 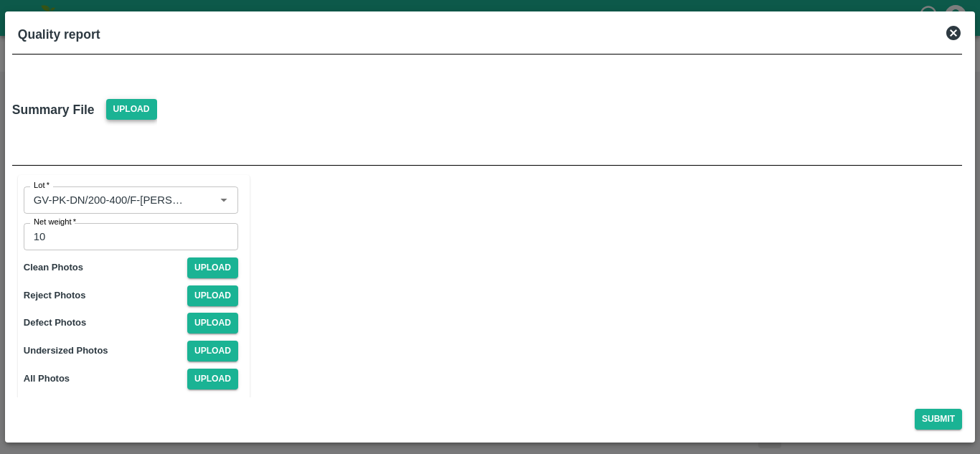 I want to click on strong: Summary File, so click(x=53, y=110).